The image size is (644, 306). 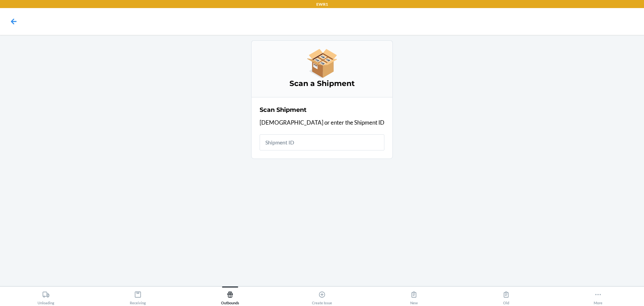 I want to click on button: Outbounds, so click(x=230, y=295).